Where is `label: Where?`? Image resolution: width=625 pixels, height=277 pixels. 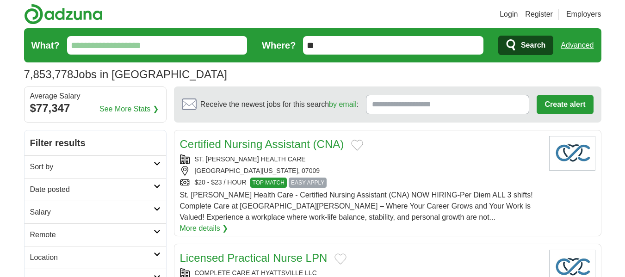
label: Where? is located at coordinates (278, 45).